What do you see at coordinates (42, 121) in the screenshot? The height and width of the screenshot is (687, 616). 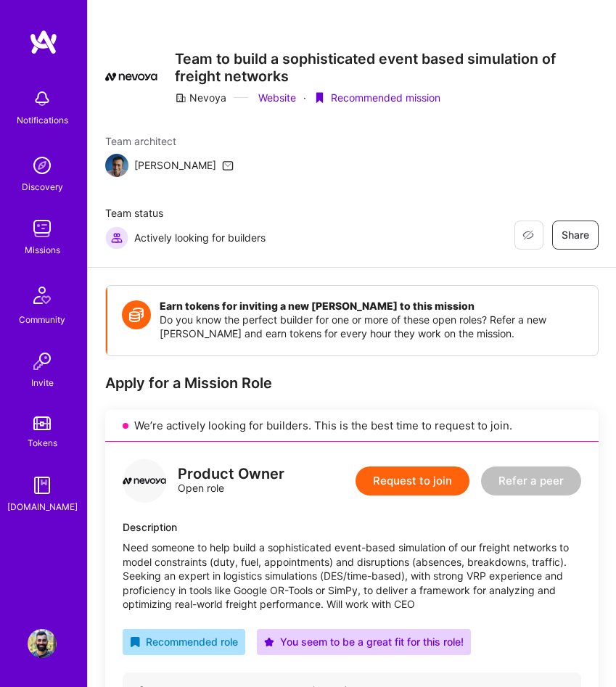 I see `div: Notifications` at bounding box center [42, 121].